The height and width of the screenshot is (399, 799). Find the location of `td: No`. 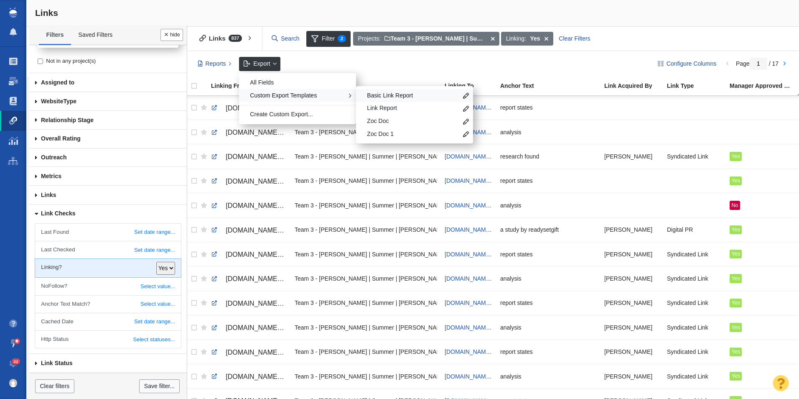

td: No is located at coordinates (762, 205).